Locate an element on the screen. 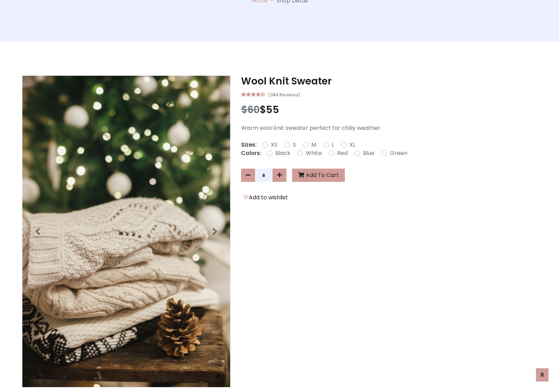  h3: Wool Knit Sweater is located at coordinates (389, 81).